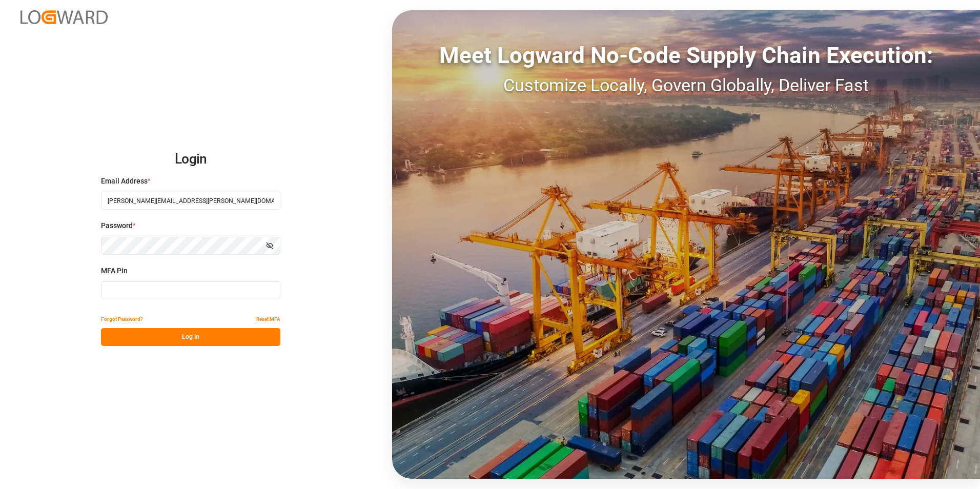 The height and width of the screenshot is (489, 980). Describe the element at coordinates (191, 160) in the screenshot. I see `h2: Login` at that location.